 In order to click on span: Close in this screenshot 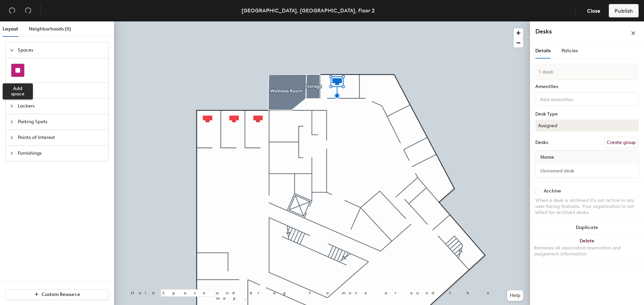, I will do `click(594, 11)`.